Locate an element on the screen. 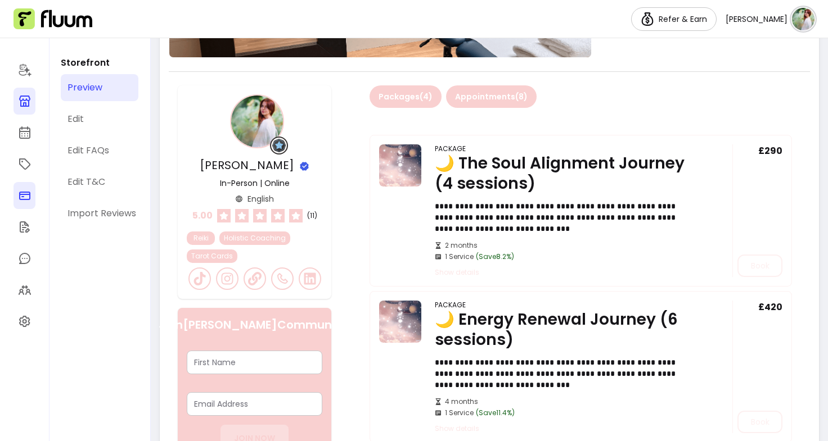 The width and height of the screenshot is (828, 441). div: Preview is located at coordinates (85, 88).